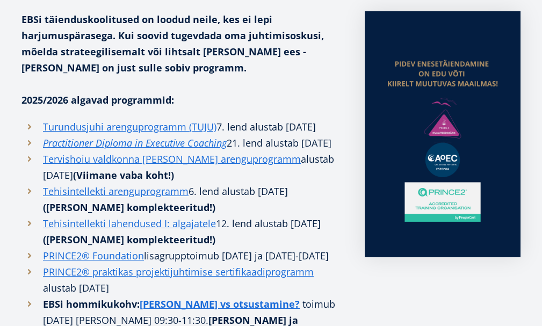  I want to click on a: PRINCE2® praktikas projektijuhtimise sertifikaadiprogramm, so click(178, 272).